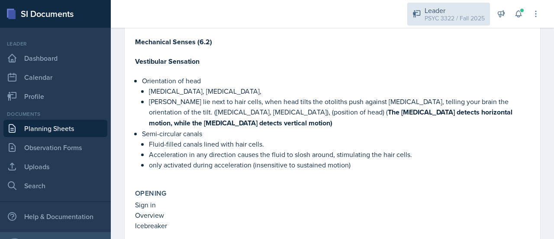  Describe the element at coordinates (55, 77) in the screenshot. I see `a: Calendar` at that location.